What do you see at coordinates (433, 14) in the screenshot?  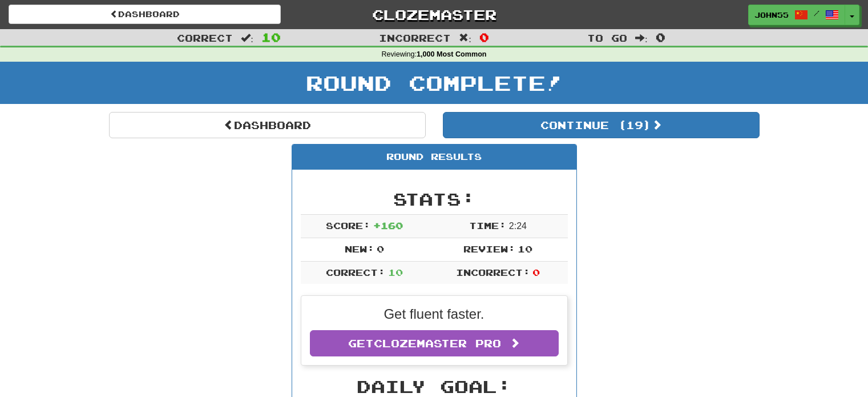 I see `a: Clozemaster` at bounding box center [433, 14].